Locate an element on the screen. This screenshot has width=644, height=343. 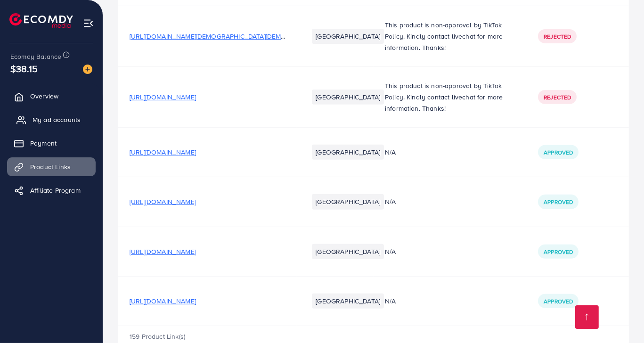
span: $38.15 is located at coordinates (24, 68).